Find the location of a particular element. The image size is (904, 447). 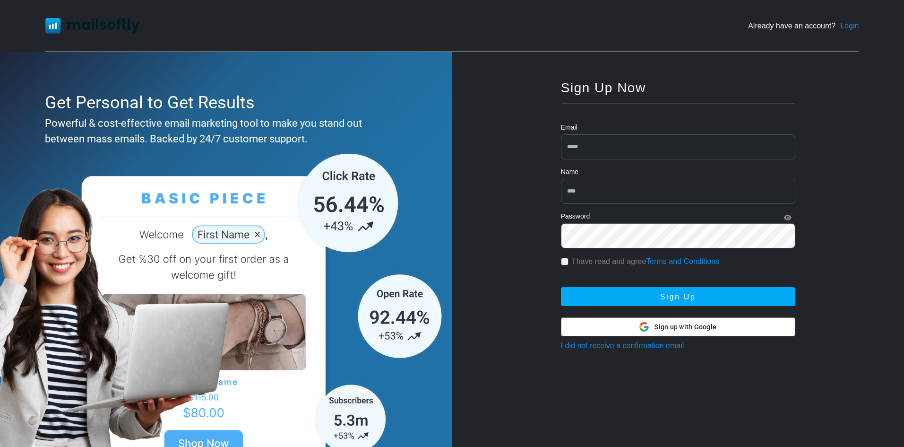

div: Get Personal to Get Results is located at coordinates (224, 103).